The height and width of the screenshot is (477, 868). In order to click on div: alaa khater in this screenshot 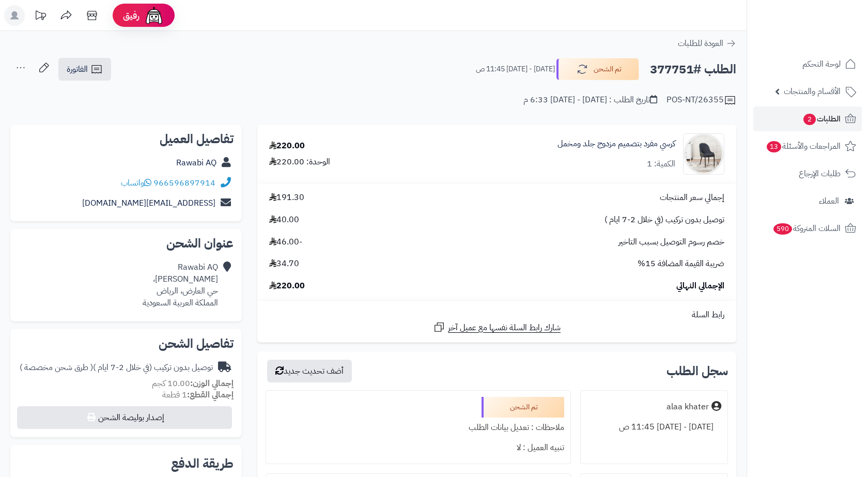, I will do `click(688, 407)`.